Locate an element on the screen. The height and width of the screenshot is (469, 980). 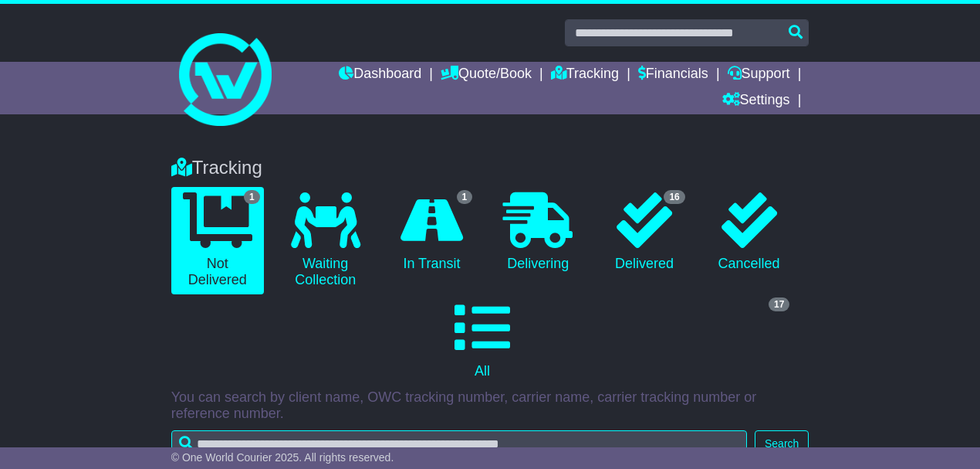
a: 1 Not Delivered is located at coordinates (218, 240).